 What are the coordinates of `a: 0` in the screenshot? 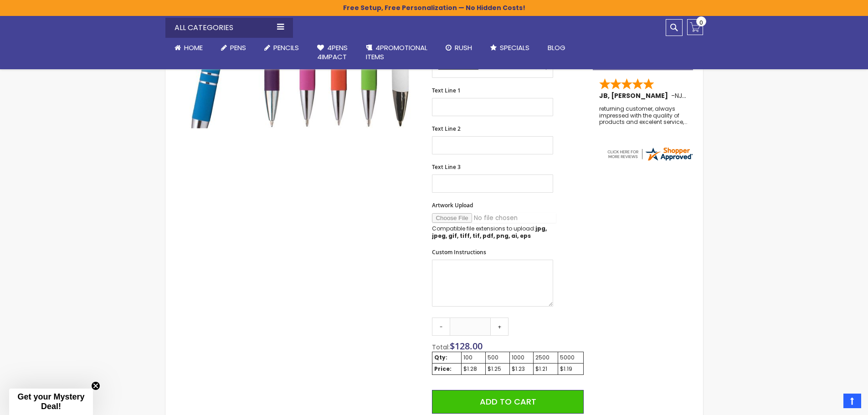 It's located at (695, 27).